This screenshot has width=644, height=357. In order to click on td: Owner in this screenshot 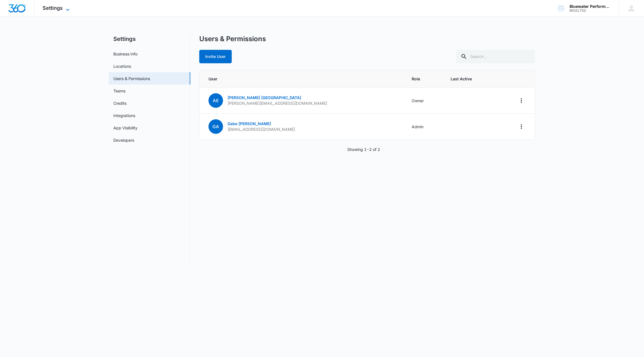, I will do `click(425, 101)`.